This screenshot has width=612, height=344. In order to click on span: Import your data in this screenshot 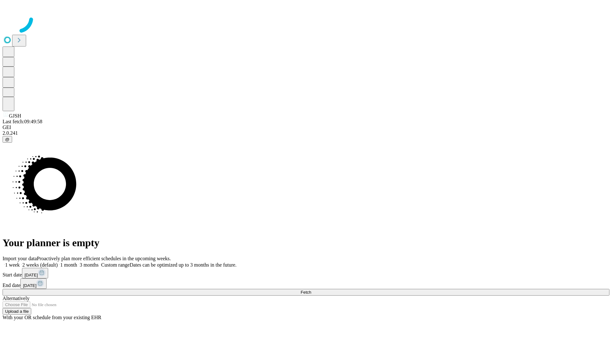, I will do `click(20, 258)`.